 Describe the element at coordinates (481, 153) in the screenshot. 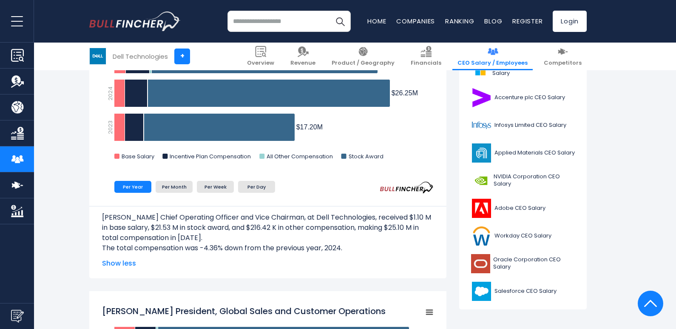

I see `img: AMAT logo` at that location.